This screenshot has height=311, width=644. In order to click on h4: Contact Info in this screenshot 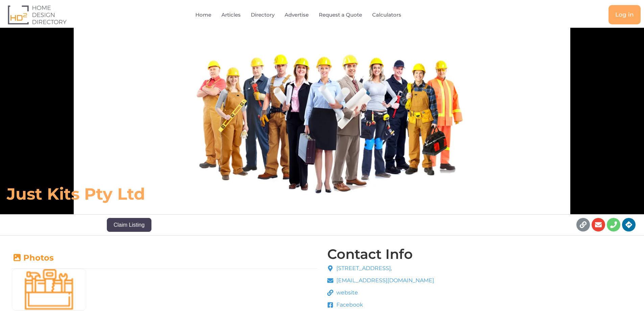, I will do `click(370, 254)`.